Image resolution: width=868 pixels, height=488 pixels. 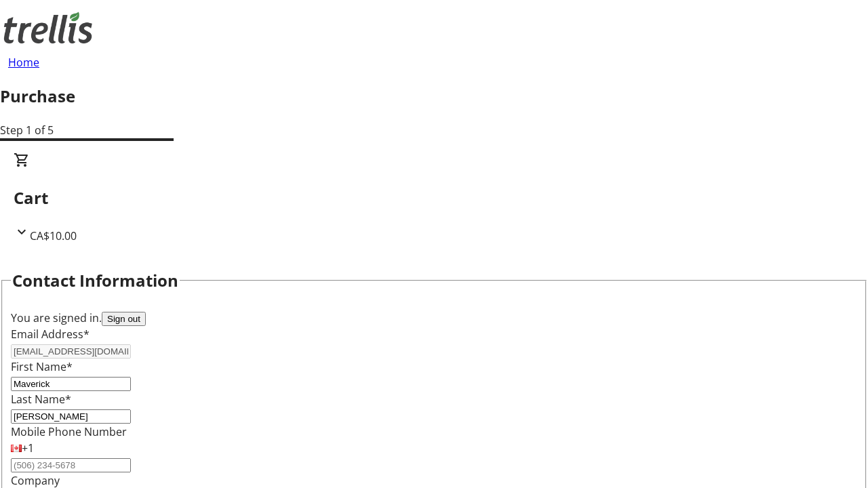 What do you see at coordinates (434, 318) in the screenshot?
I see `div: You are signed in.` at bounding box center [434, 318].